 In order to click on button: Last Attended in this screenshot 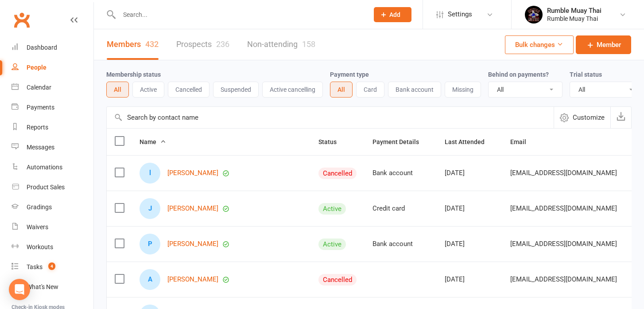, I will do `click(469, 142)`.